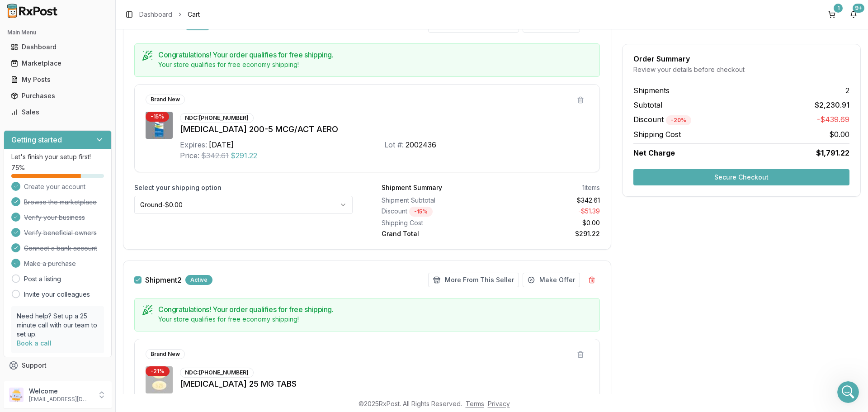 This screenshot has height=412, width=868. I want to click on div: Dashboard, so click(58, 47).